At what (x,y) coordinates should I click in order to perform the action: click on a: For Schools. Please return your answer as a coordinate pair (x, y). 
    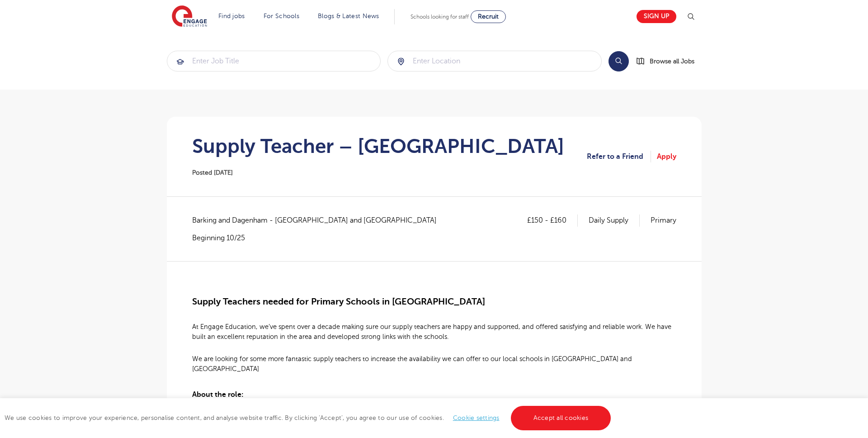
    Looking at the image, I should click on (281, 16).